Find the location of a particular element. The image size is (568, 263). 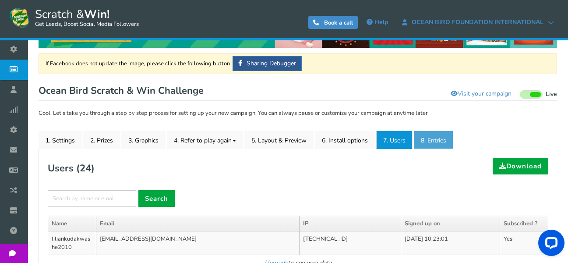

img: Scratch and Win is located at coordinates (20, 18).